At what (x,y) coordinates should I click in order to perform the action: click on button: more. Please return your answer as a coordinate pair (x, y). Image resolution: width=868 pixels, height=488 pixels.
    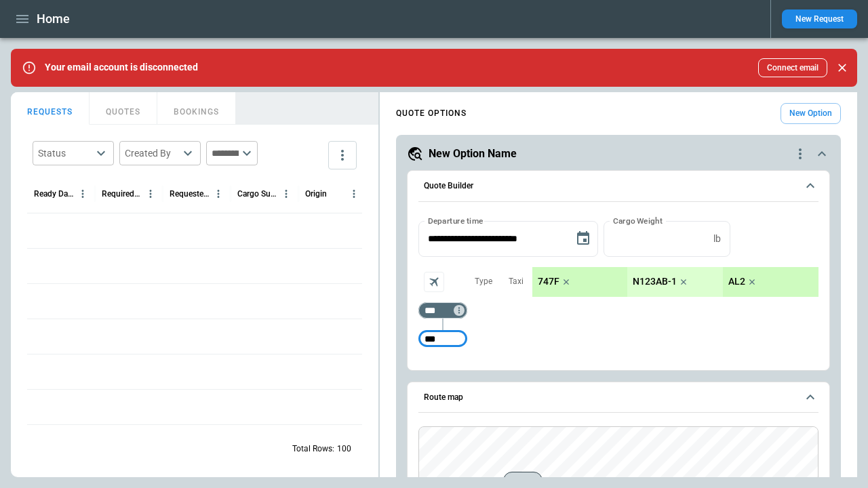
    Looking at the image, I should click on (342, 155).